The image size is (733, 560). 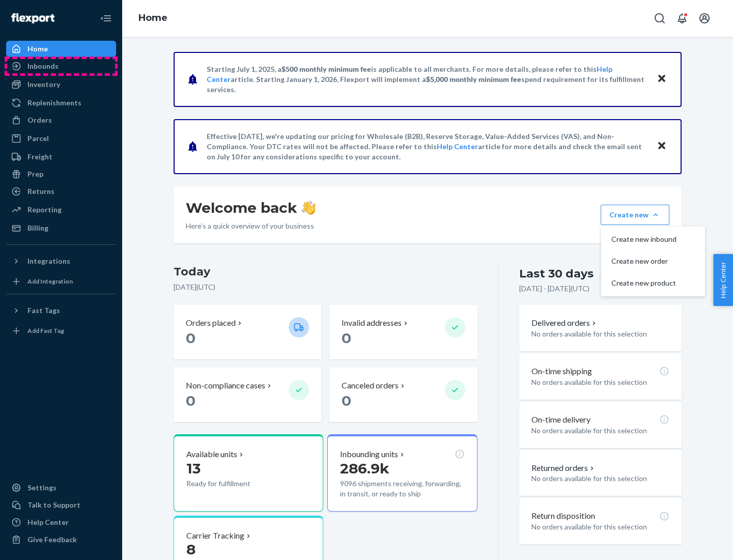 I want to click on a: Orders, so click(x=61, y=120).